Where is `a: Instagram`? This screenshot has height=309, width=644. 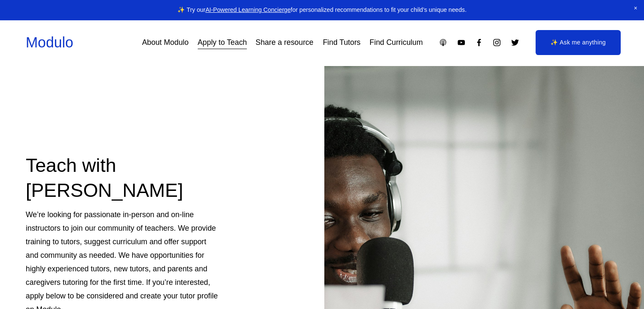
a: Instagram is located at coordinates (497, 42).